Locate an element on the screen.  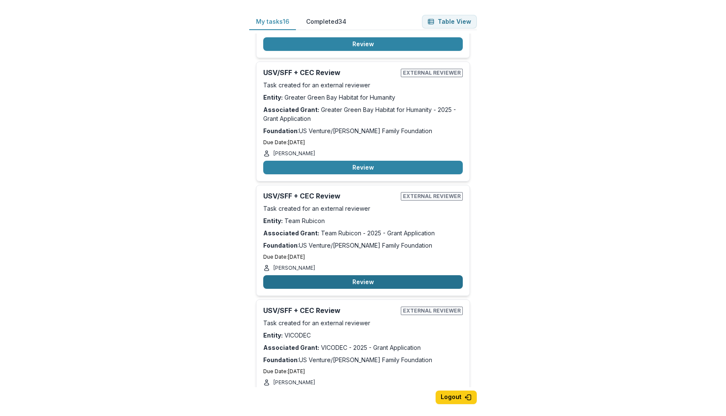
button: Logout is located at coordinates (456, 398).